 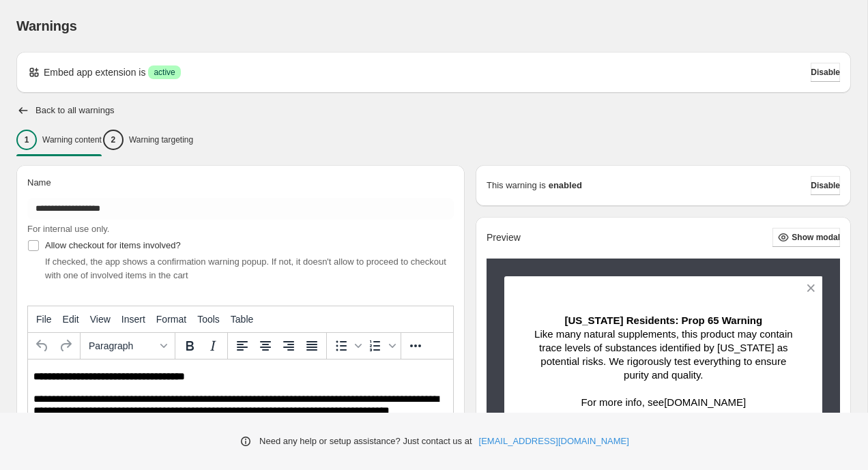 What do you see at coordinates (213, 346) in the screenshot?
I see `button: Italic` at bounding box center [213, 346].